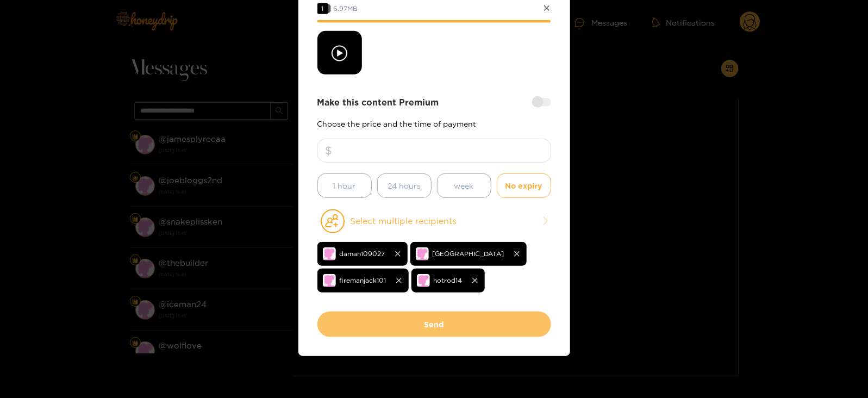  What do you see at coordinates (344, 185) in the screenshot?
I see `button: 1 hour` at bounding box center [344, 185].